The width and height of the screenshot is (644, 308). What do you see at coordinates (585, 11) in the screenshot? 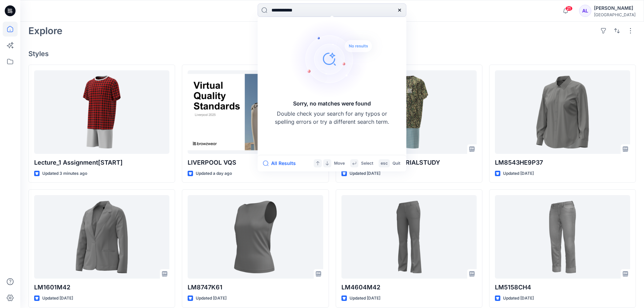
I see `div: AL` at bounding box center [585, 11].